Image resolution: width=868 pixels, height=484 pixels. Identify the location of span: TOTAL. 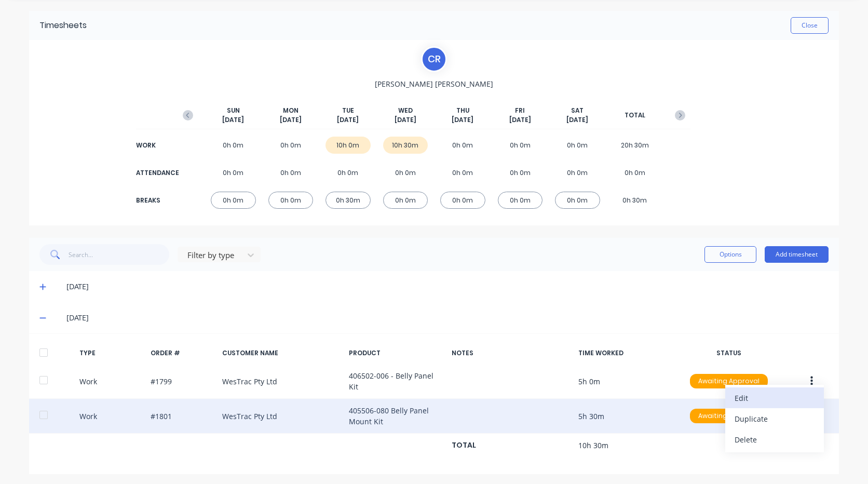
(635, 115).